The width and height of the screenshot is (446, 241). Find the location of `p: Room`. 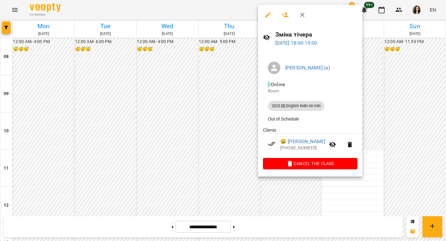

p: Room is located at coordinates (310, 91).